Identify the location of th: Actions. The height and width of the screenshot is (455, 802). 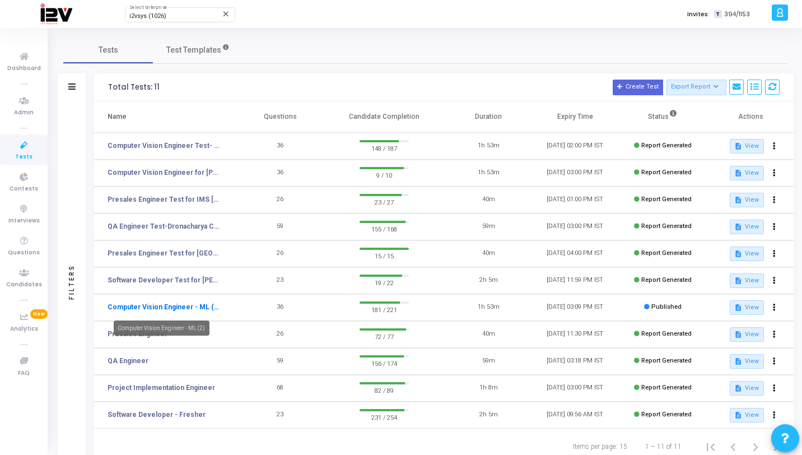
(750, 117).